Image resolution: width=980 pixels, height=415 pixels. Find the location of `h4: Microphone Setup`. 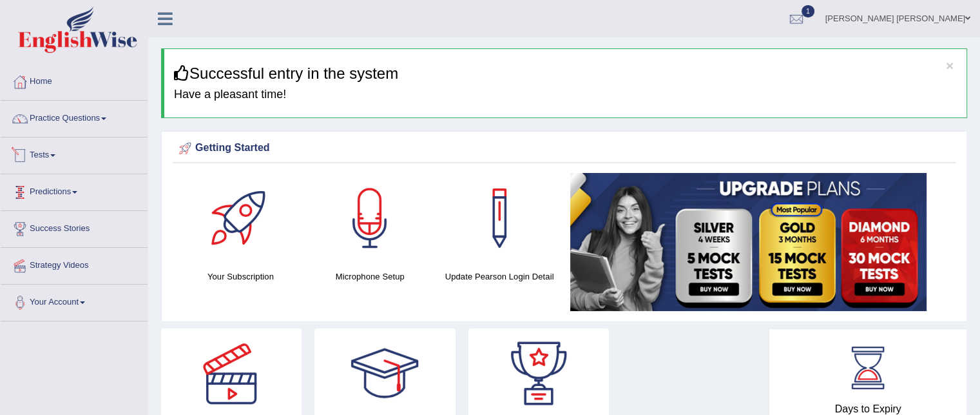

h4: Microphone Setup is located at coordinates (370, 276).